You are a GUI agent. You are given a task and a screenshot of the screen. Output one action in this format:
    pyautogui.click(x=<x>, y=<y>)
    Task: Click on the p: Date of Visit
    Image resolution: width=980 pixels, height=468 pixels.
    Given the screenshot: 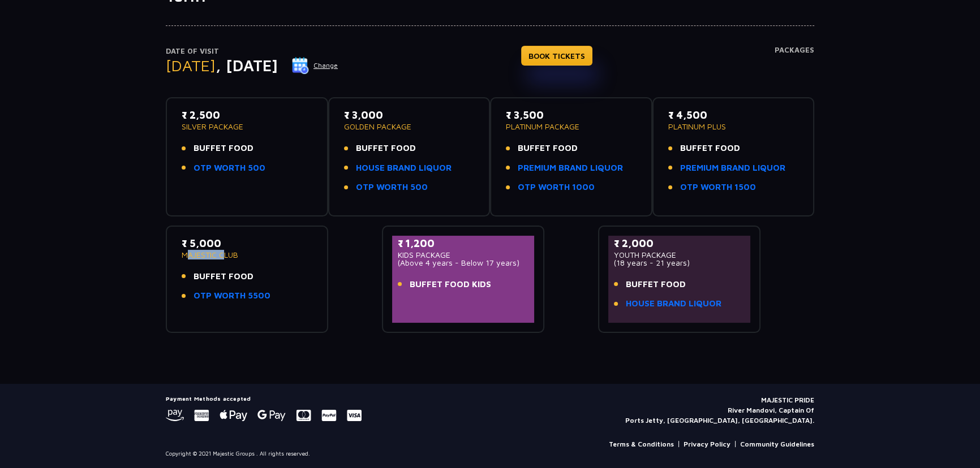 What is the action you would take?
    pyautogui.click(x=252, y=52)
    